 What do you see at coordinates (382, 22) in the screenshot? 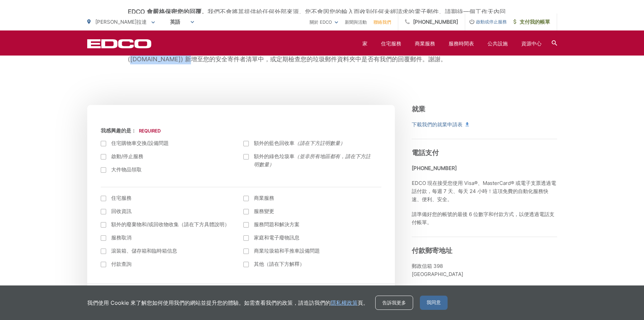
I see `a: 聯絡我們` at bounding box center [382, 22].